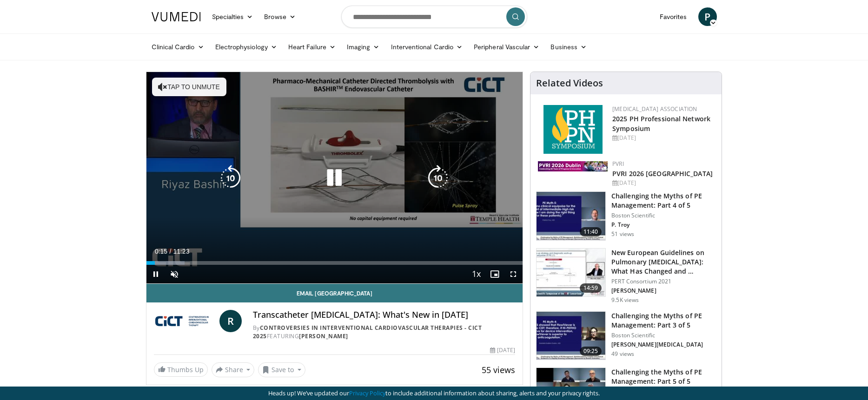  Describe the element at coordinates (161, 251) in the screenshot. I see `span: 0:15` at that location.